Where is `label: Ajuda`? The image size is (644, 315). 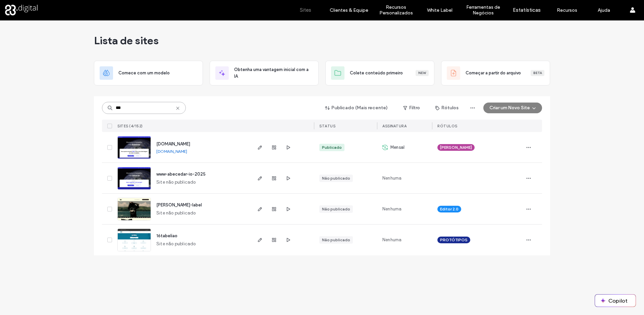 label: Ajuda is located at coordinates (603, 10).